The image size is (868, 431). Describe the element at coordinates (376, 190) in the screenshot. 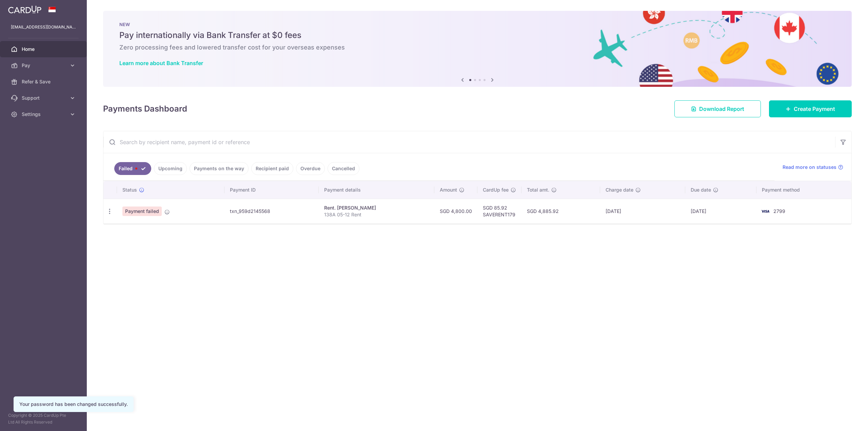

I see `th: Payment details` at that location.